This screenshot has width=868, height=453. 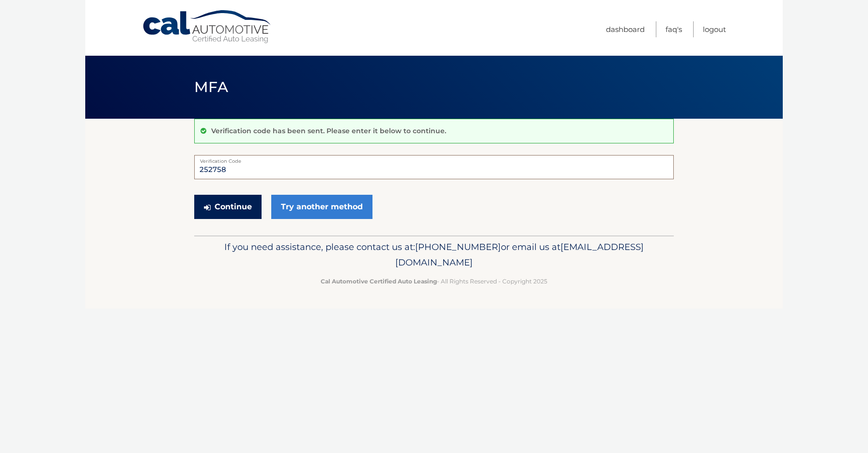 What do you see at coordinates (434, 281) in the screenshot?
I see `p: - All Rights Reserved - Copyright 2025` at bounding box center [434, 281].